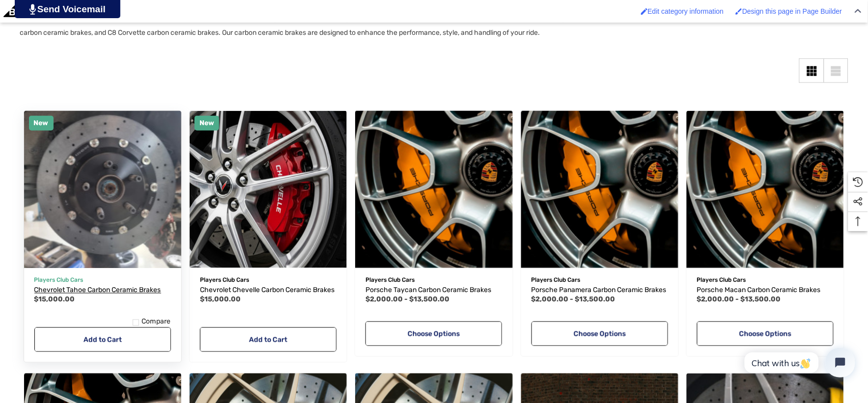 Image resolution: width=868 pixels, height=403 pixels. Describe the element at coordinates (353, 26) in the screenshot. I see `p: Players Club is the leading provider of carbon ceramic brakes. We offer a wide range of products,...` at that location.